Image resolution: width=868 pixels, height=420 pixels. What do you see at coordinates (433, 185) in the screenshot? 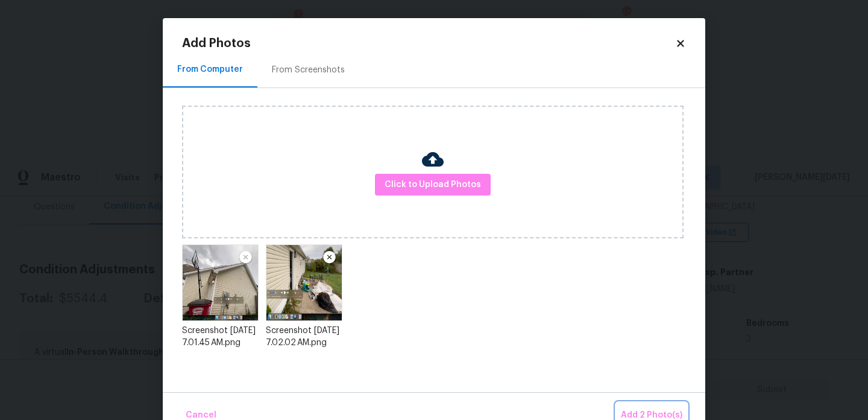
I see `button: Click to Upload Photos` at bounding box center [433, 185].